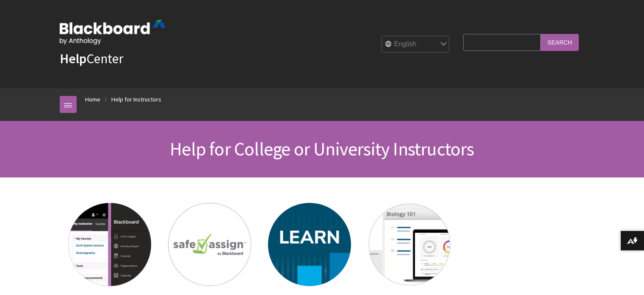 The image size is (644, 295). I want to click on a: Help for Instructors, so click(137, 99).